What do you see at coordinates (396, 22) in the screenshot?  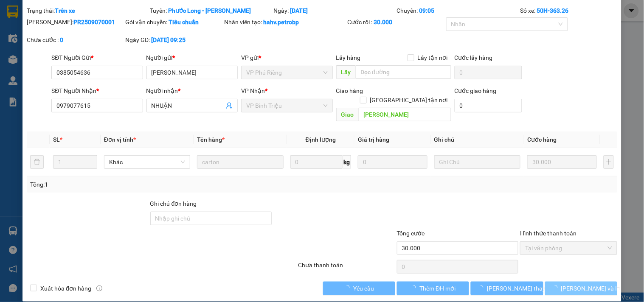 I see `div: Cước rồi :` at bounding box center [396, 22].